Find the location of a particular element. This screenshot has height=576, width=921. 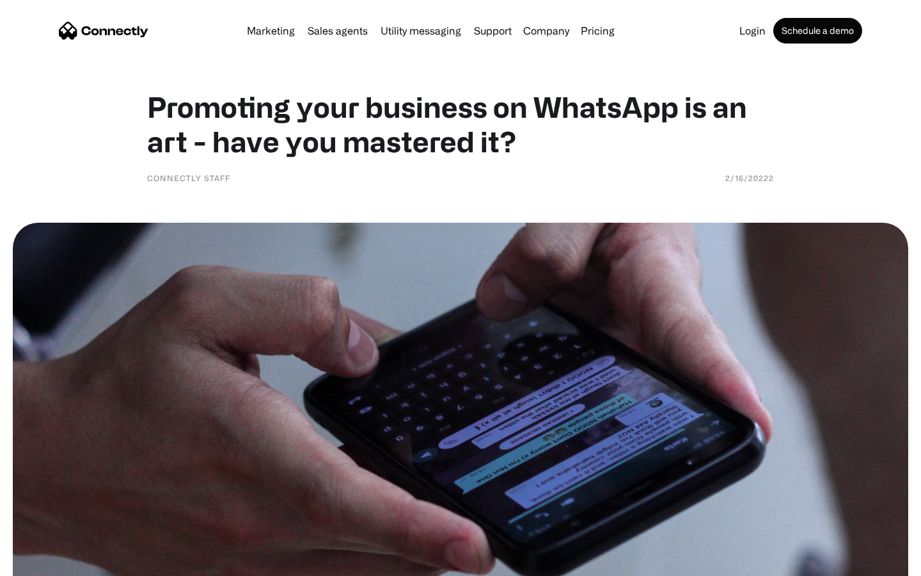

h1: Promoting your business on WhatsApp is an art - have you mastered it? is located at coordinates (461, 124).